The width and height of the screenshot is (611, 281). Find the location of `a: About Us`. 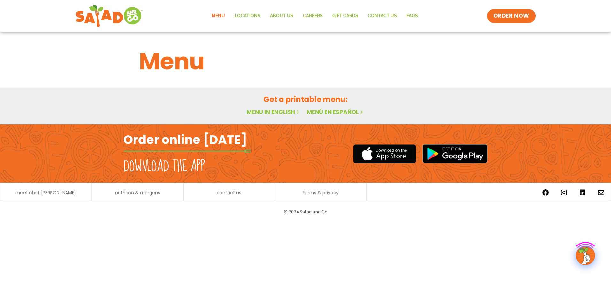

a: About Us is located at coordinates (282, 16).